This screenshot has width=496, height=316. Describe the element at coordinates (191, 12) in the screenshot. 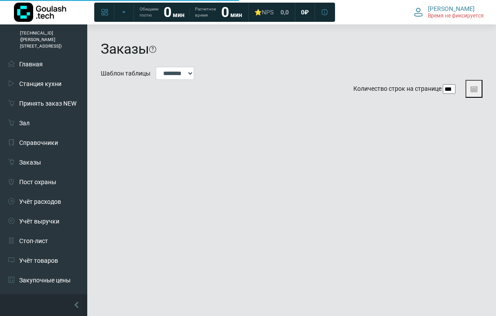

I see `a: Обещаем гостю 0 мин Расчетное время 0 мин` at that location.